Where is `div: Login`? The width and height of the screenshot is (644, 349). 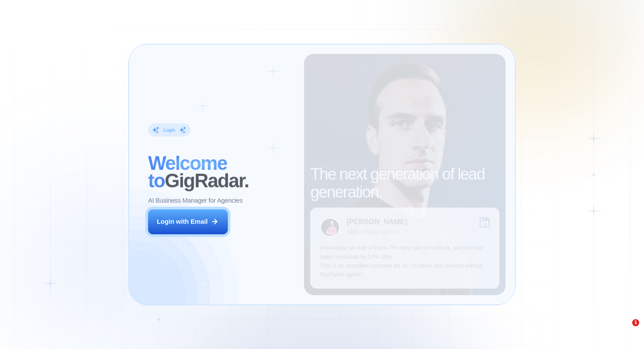
div: Login is located at coordinates (169, 130).